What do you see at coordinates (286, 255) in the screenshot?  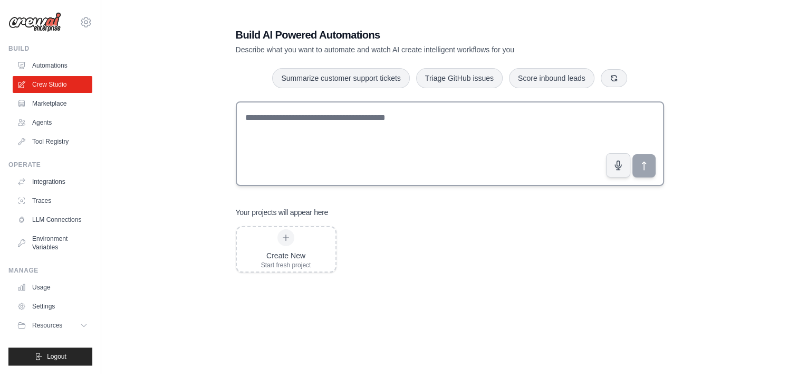 I see `div: Create New` at bounding box center [286, 255].